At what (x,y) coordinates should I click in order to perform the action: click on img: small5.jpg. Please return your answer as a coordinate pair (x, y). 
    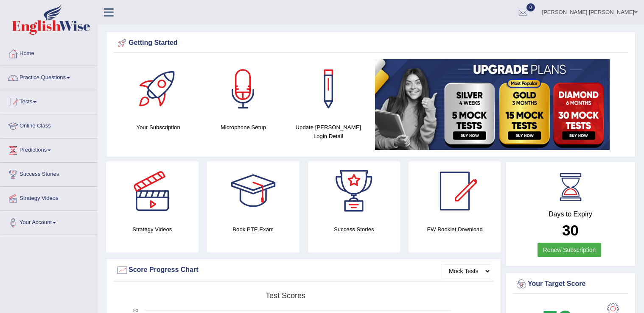
    Looking at the image, I should click on (493, 104).